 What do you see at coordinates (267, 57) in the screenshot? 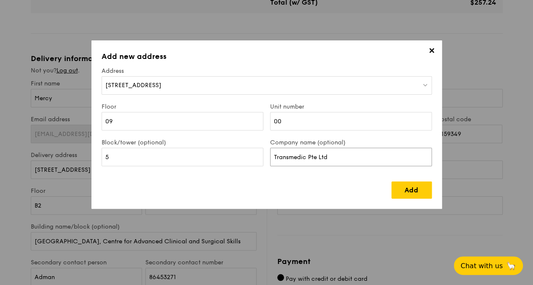
I see `h3: Add new address` at bounding box center [267, 57].